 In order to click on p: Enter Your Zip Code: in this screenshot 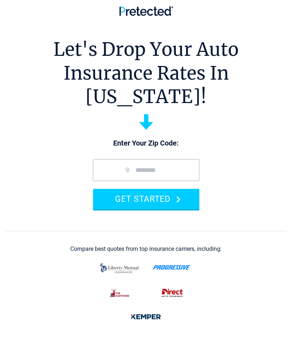, I will do `click(146, 144)`.